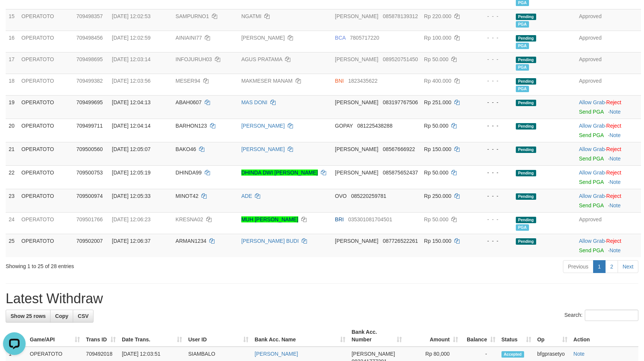 The width and height of the screenshot is (644, 361). What do you see at coordinates (262, 59) in the screenshot?
I see `a: AGUS PRATAMA` at bounding box center [262, 59].